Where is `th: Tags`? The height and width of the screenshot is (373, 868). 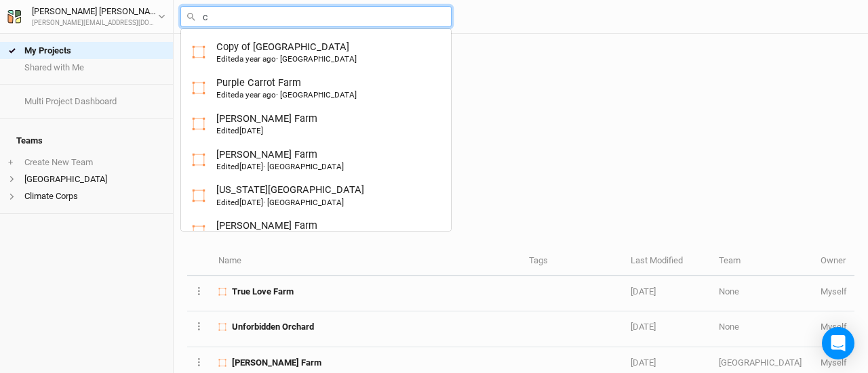
th: Tags is located at coordinates (572, 262).